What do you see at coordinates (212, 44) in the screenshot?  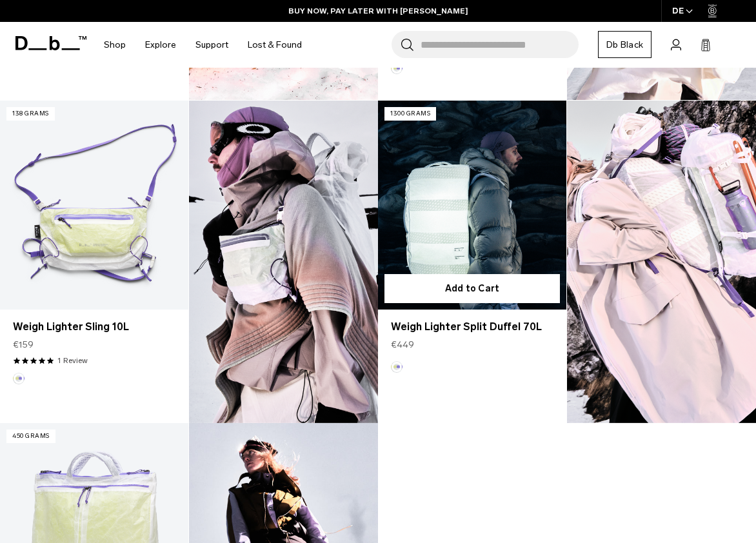 I see `a: Support` at bounding box center [212, 44].